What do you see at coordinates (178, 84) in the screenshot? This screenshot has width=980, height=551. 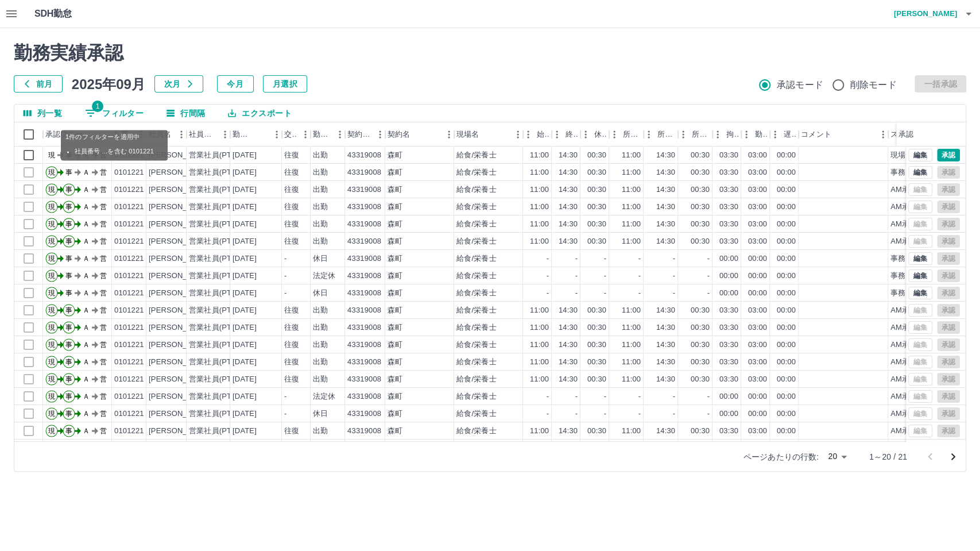 I see `button: 次月` at bounding box center [178, 84].